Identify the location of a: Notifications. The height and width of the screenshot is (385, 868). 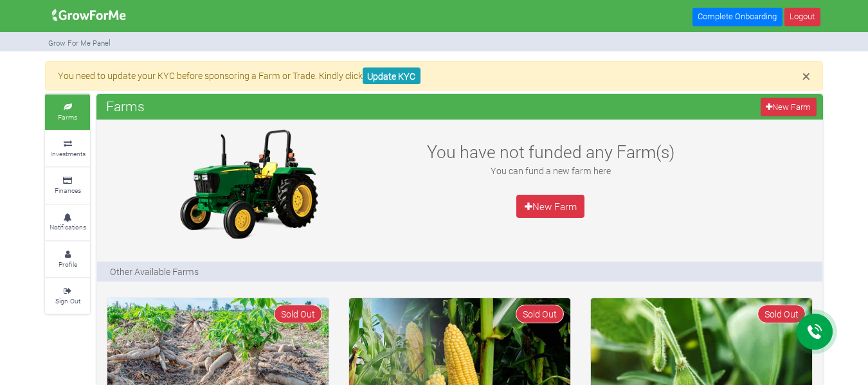
(67, 222).